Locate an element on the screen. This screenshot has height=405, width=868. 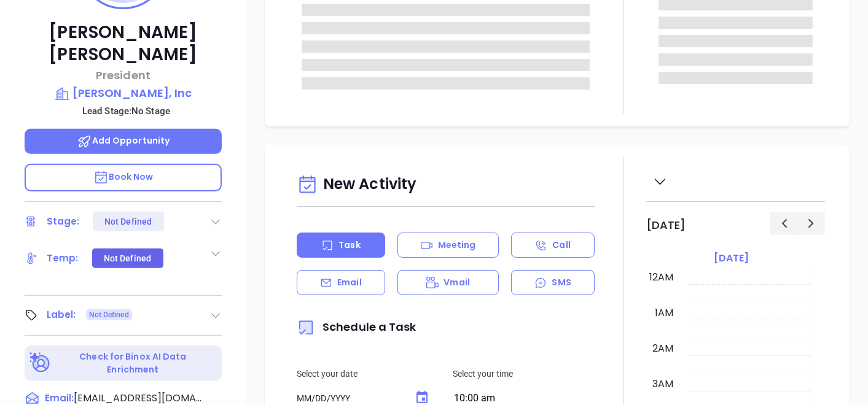
span: Add Opportunity is located at coordinates (123, 140).